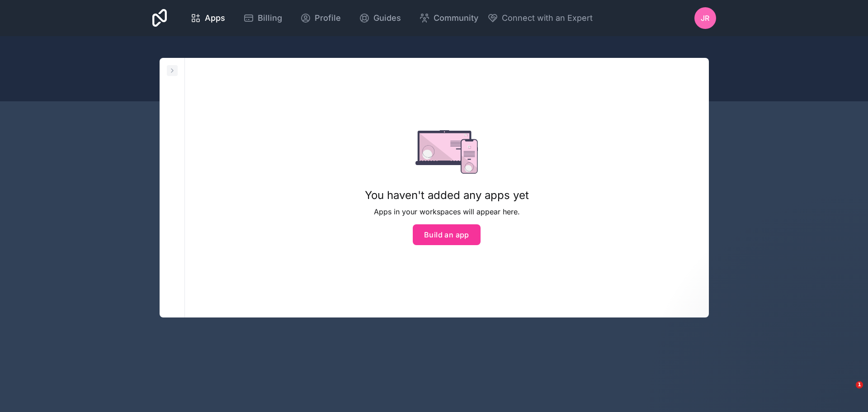  What do you see at coordinates (321, 18) in the screenshot?
I see `a: Profile` at bounding box center [321, 18].